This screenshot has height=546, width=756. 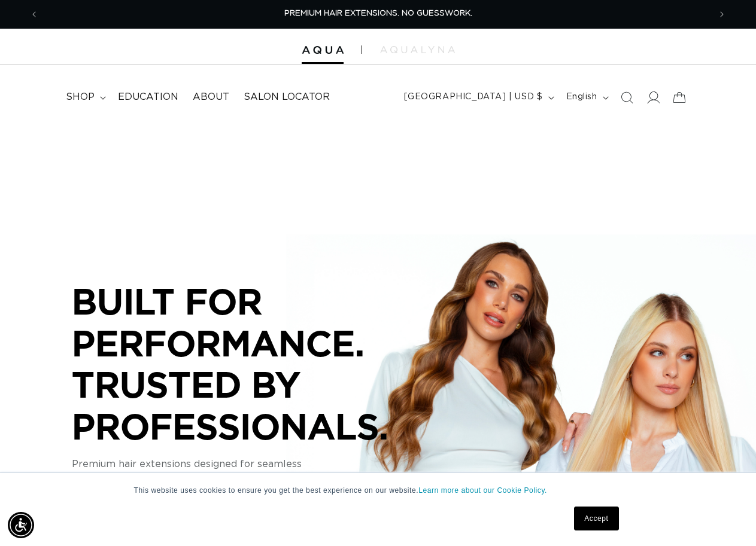 What do you see at coordinates (287, 97) in the screenshot?
I see `a: Salon Locator` at bounding box center [287, 97].